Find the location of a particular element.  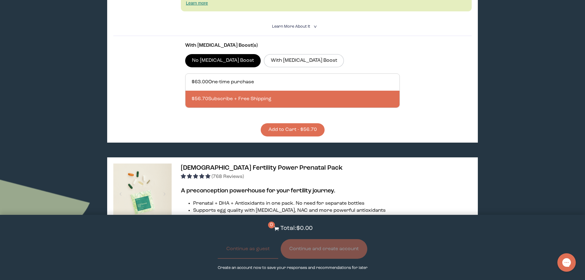

li: Prenatal + DHA + Antioxidants in one pack. No need for separate bottles is located at coordinates (332, 203).